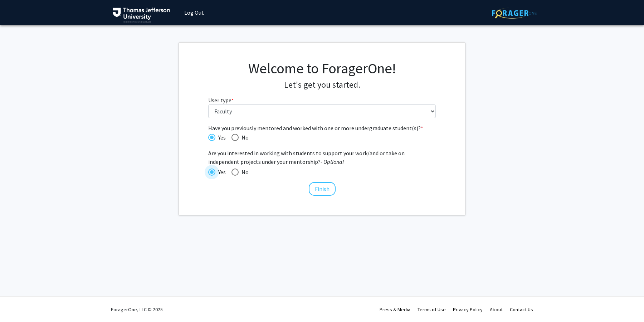  What do you see at coordinates (141, 15) in the screenshot?
I see `img: Thomas Jefferson University Logo` at bounding box center [141, 15].